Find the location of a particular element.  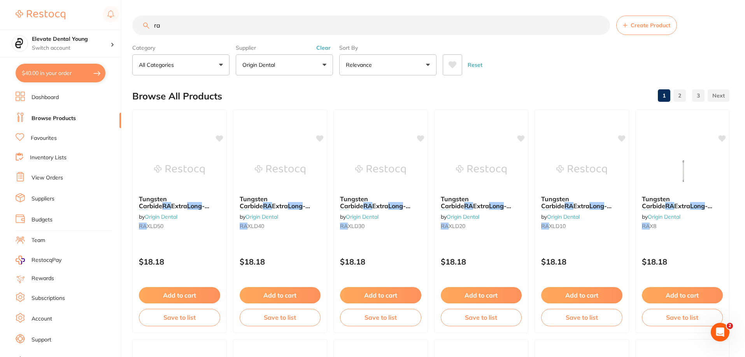

a: Suppliers is located at coordinates (43, 199).